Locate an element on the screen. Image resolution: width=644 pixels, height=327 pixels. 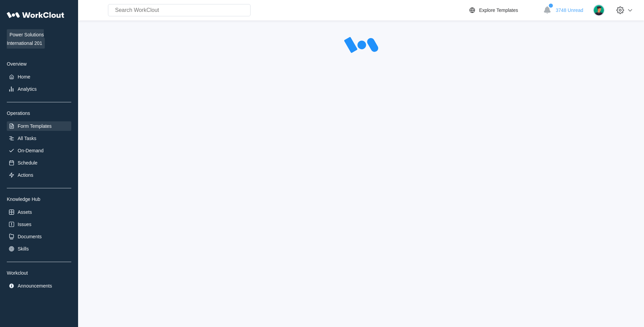
div: Documents is located at coordinates (29, 237).